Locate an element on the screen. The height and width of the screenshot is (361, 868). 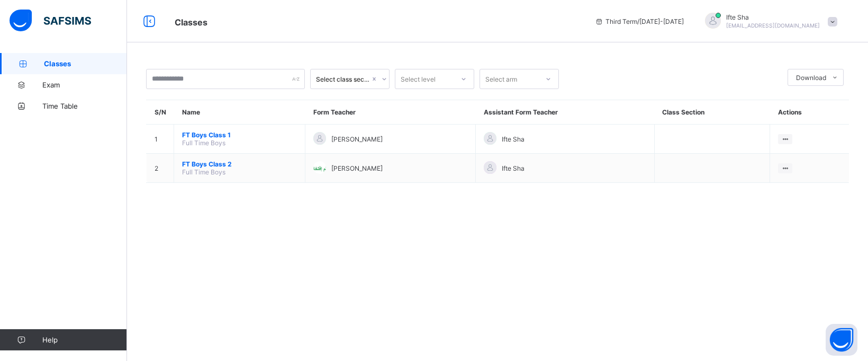
button: Open asap is located at coordinates (842, 340).